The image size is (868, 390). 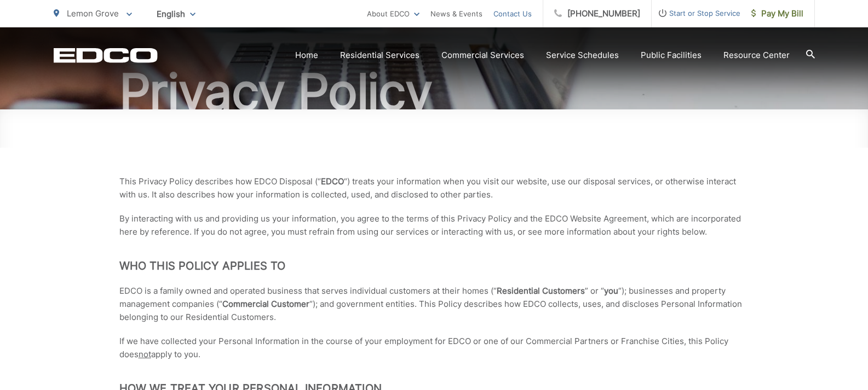 I want to click on p: This Privacy Policy describes how EDCO Disposal (“ “) treats your information when you visit our ..., so click(x=434, y=188).